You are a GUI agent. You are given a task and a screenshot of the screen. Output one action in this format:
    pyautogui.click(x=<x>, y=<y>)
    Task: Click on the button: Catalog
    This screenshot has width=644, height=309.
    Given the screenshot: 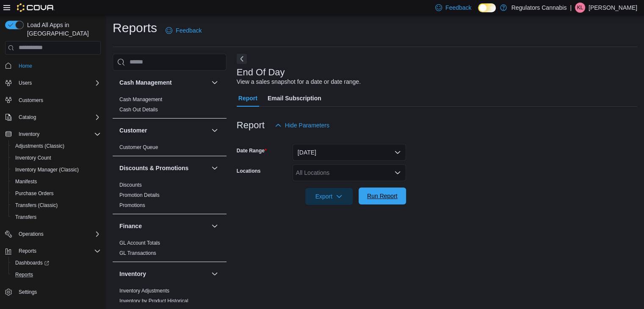 What is the action you would take?
    pyautogui.click(x=27, y=117)
    